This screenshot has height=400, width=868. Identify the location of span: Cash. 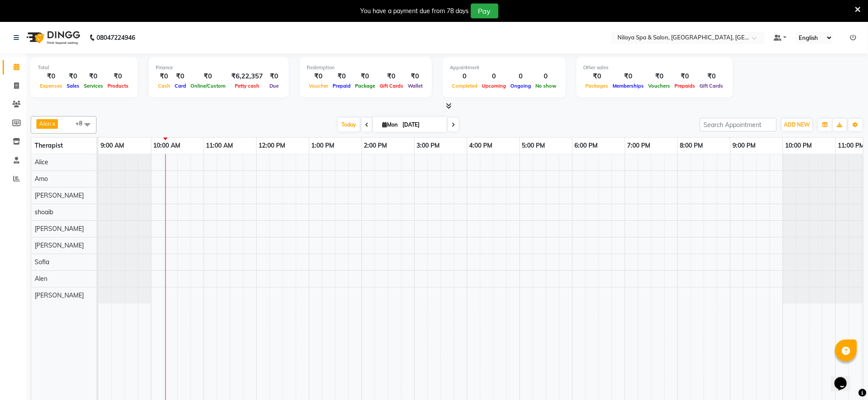
(164, 86).